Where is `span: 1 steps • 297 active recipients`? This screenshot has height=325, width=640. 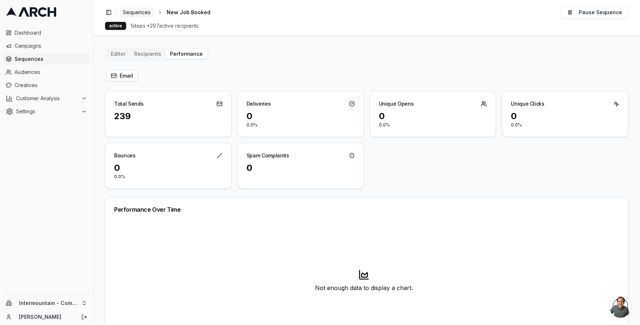 span: 1 steps • 297 active recipients is located at coordinates (165, 26).